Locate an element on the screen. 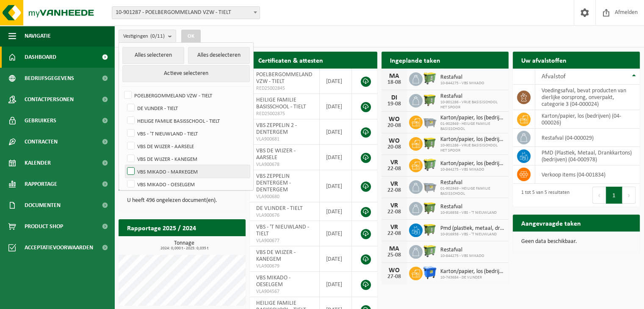 The width and height of the screenshot is (644, 309). button: Alles deselecteren is located at coordinates (219, 55).